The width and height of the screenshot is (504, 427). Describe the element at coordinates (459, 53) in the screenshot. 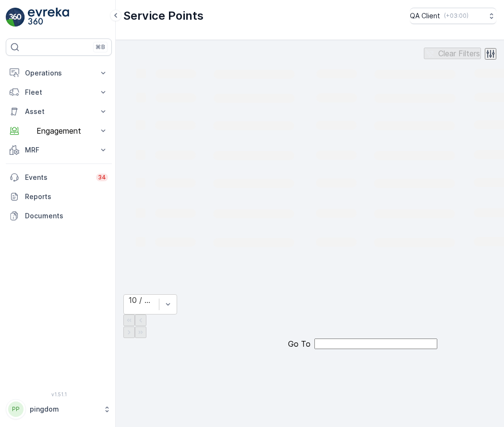

I see `p: Clear Filters` at that location.